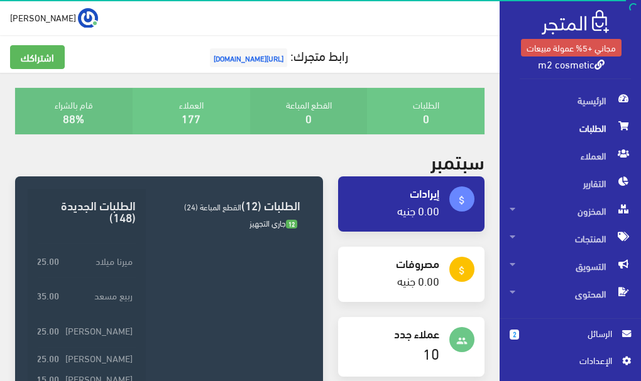  What do you see at coordinates (570, 183) in the screenshot?
I see `span: التقارير` at bounding box center [570, 183].